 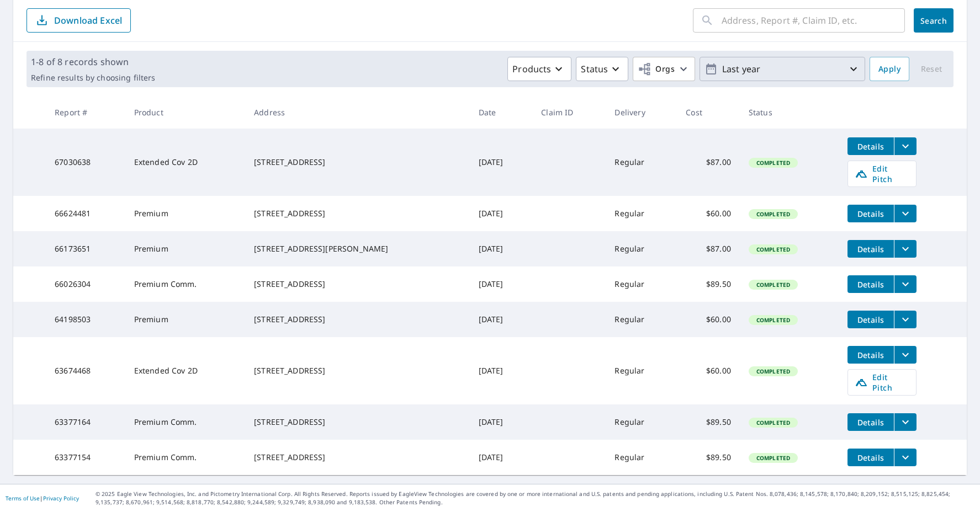 I want to click on button: Orgs, so click(x=663, y=69).